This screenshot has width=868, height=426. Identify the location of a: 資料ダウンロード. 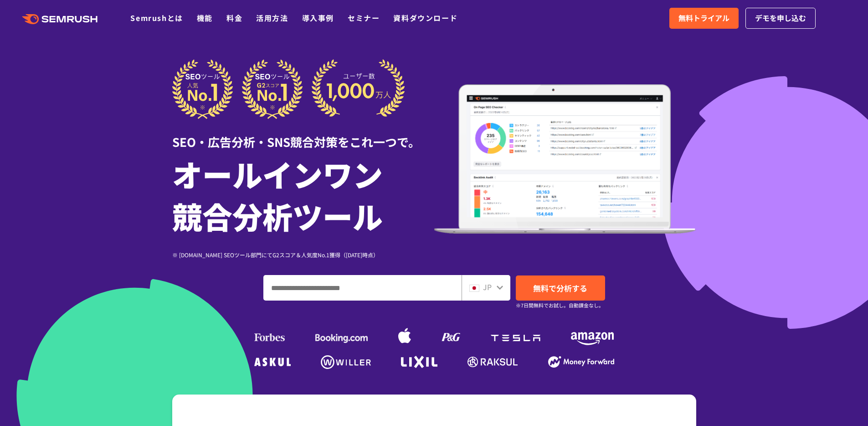
(425, 18).